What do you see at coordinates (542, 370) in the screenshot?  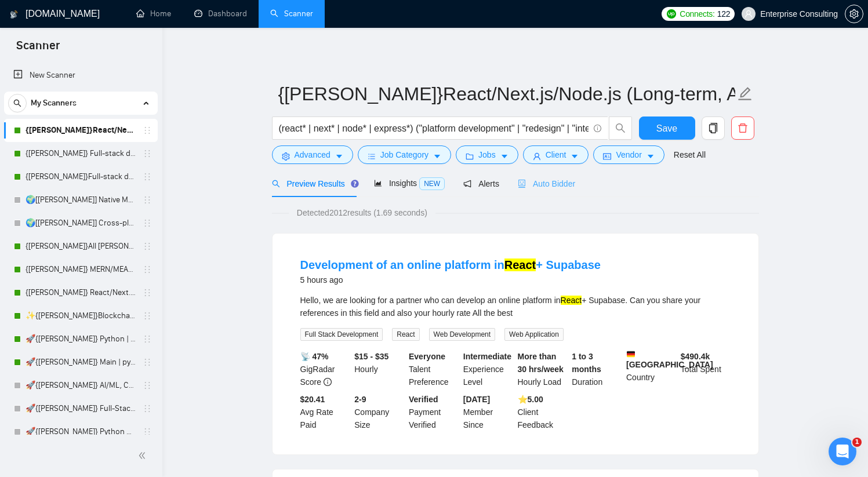 I see `div: Hourly Load` at bounding box center [542, 370].